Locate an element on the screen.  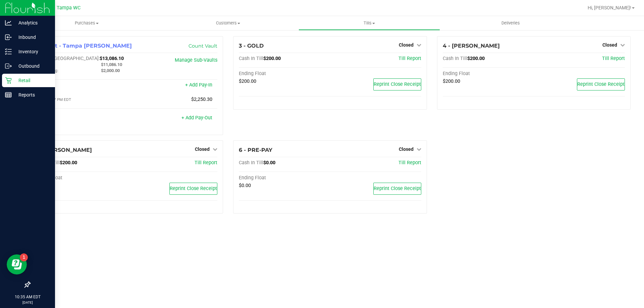
p: Retail is located at coordinates (32, 80).